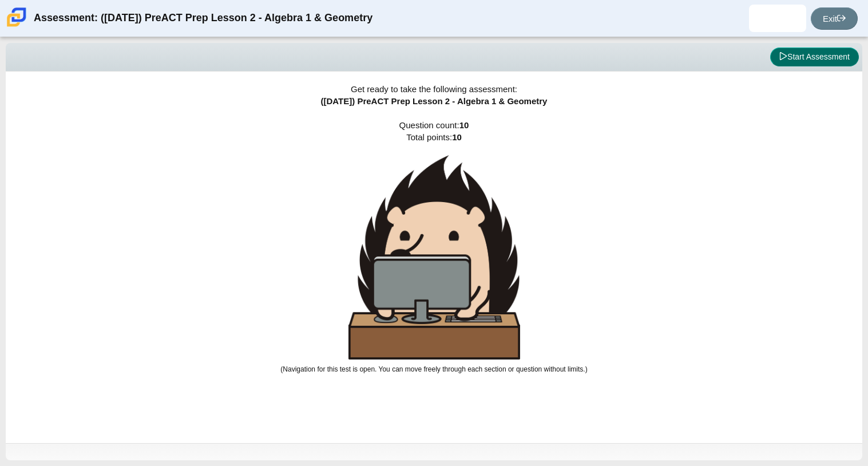  Describe the element at coordinates (434, 257) in the screenshot. I see `img: hedgehog-behind-computer-large.png` at that location.